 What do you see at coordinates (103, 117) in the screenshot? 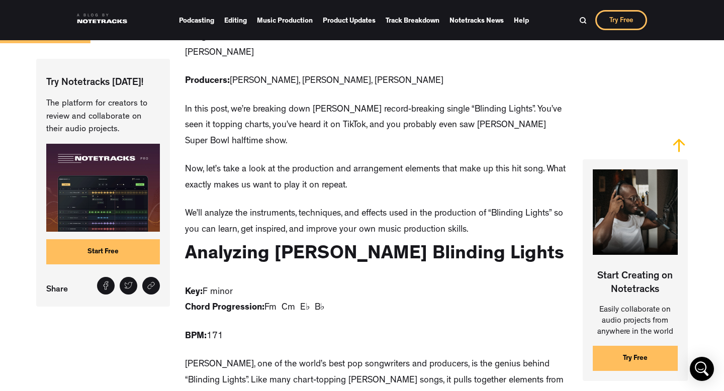
I see `p: The platform for creators to review and collaborate on their audio projects.` at bounding box center [103, 117].